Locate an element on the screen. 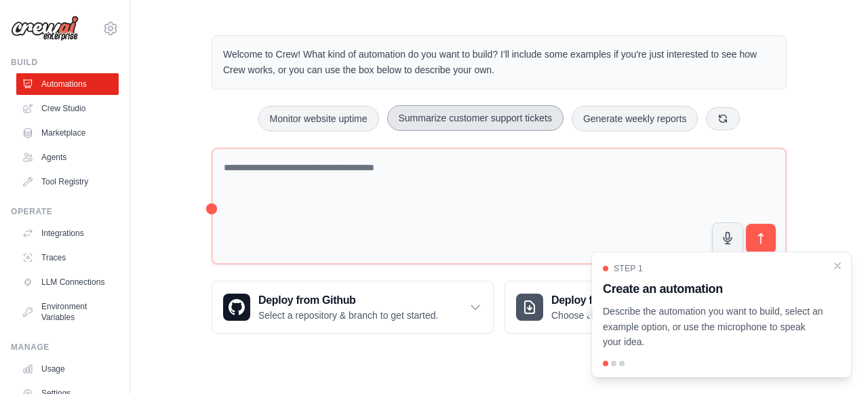 Image resolution: width=868 pixels, height=394 pixels. div: Build is located at coordinates (64, 62).